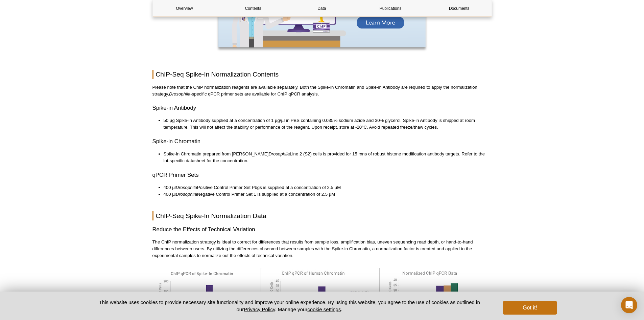 Image resolution: width=644 pixels, height=320 pixels. Describe the element at coordinates (324, 124) in the screenshot. I see `li: 50 µg Spike-in Antibody supplied at a concentration of 1 µg/µl in PBS containing 0.035% sodium az...` at that location.